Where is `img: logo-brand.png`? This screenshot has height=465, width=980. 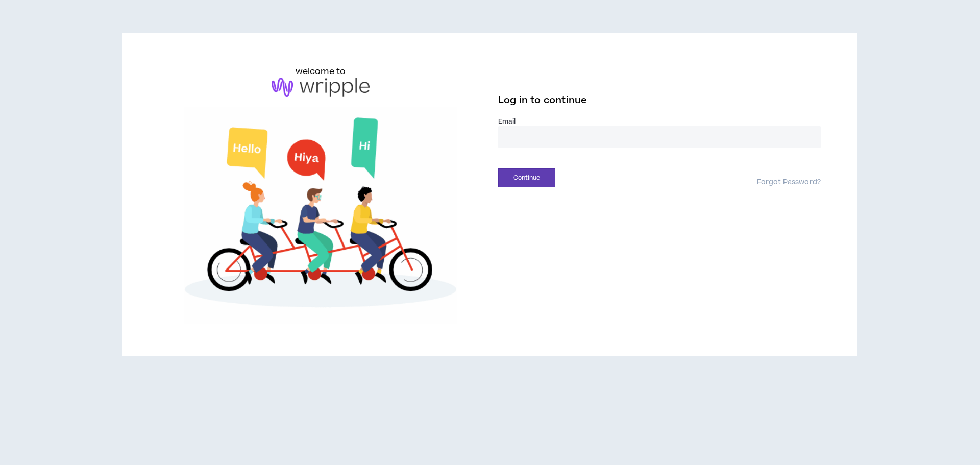 img: logo-brand.png is located at coordinates (320, 88).